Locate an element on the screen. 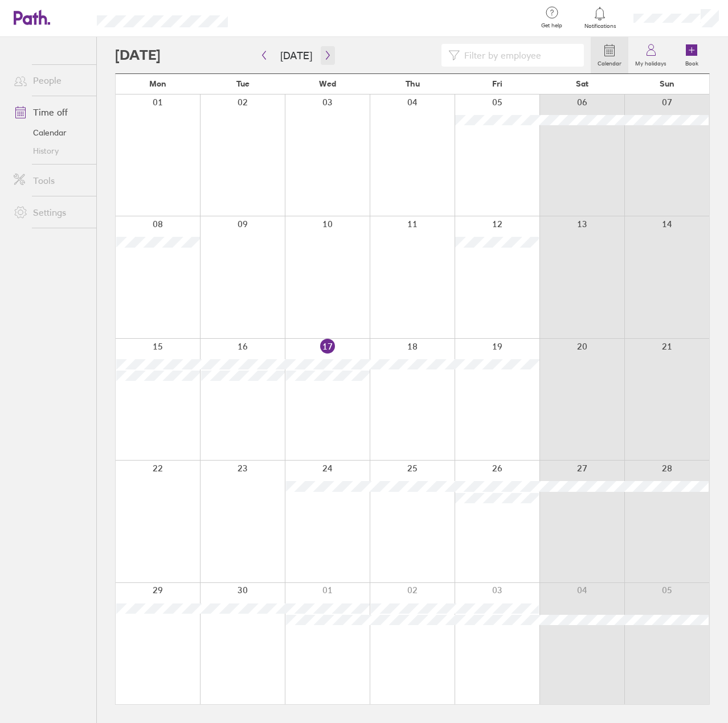 The image size is (728, 723). a: Time off is located at coordinates (50, 112).